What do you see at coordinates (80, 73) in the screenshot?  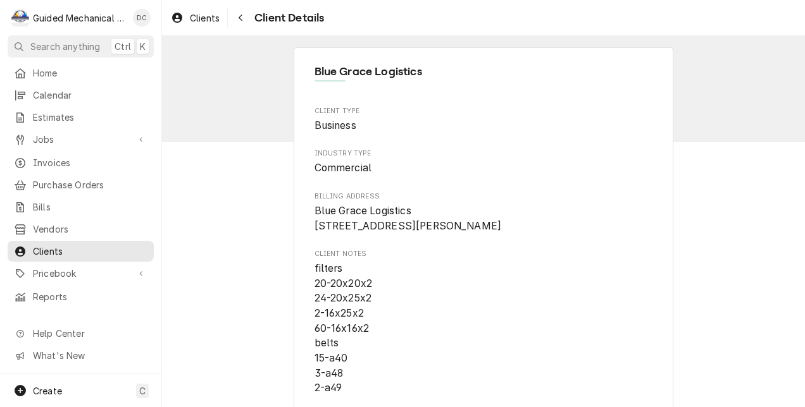 I see `a: Home` at bounding box center [80, 73].